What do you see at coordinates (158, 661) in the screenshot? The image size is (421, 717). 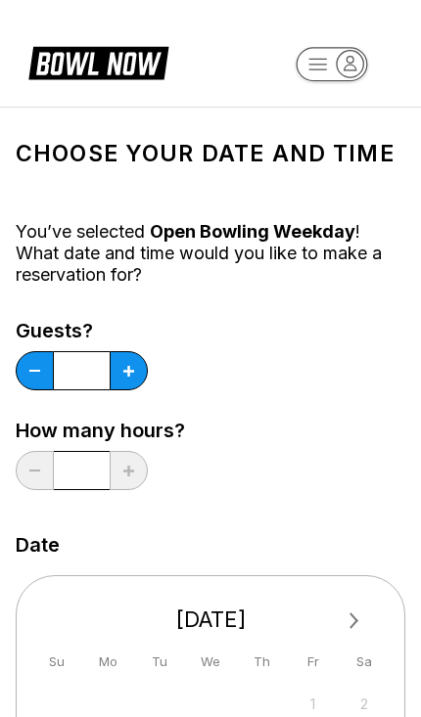 I see `div: Tu` at bounding box center [158, 661].